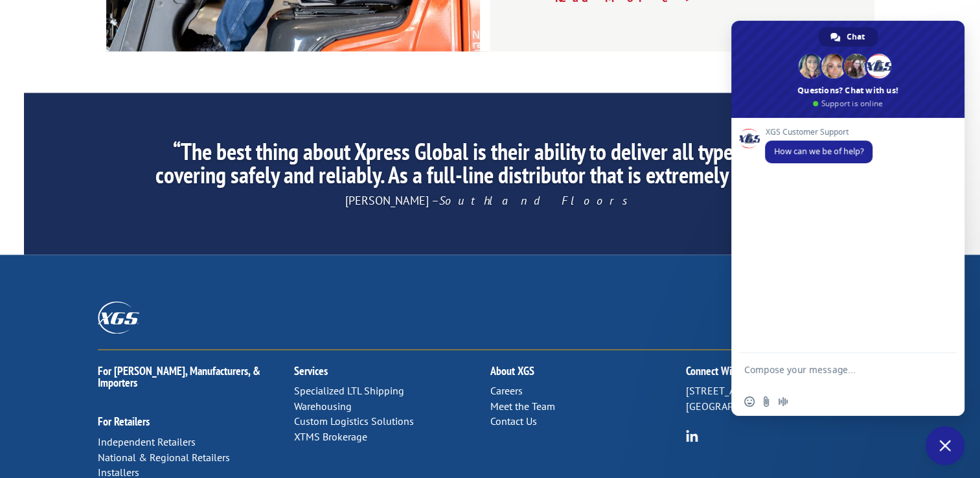 The width and height of the screenshot is (980, 478). I want to click on span: Send a file, so click(766, 401).